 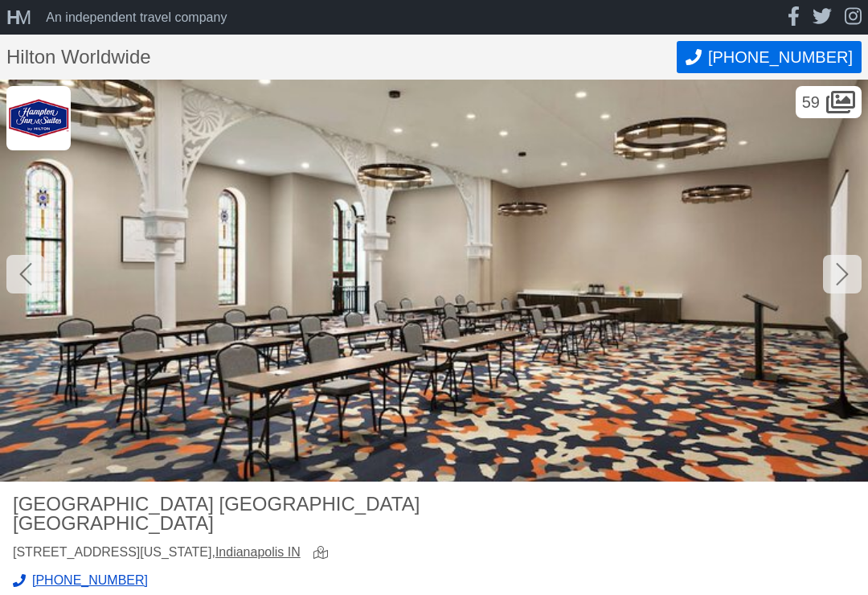 I want to click on div: 59, so click(x=829, y=102).